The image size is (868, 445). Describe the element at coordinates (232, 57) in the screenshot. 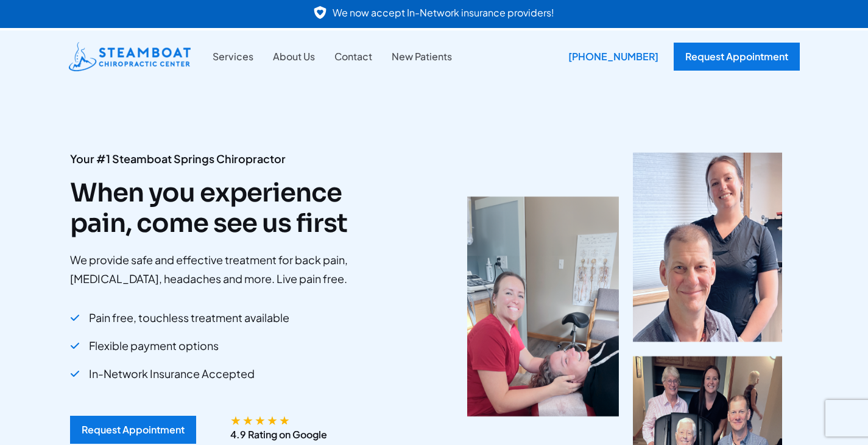

I see `a: Services` at that location.